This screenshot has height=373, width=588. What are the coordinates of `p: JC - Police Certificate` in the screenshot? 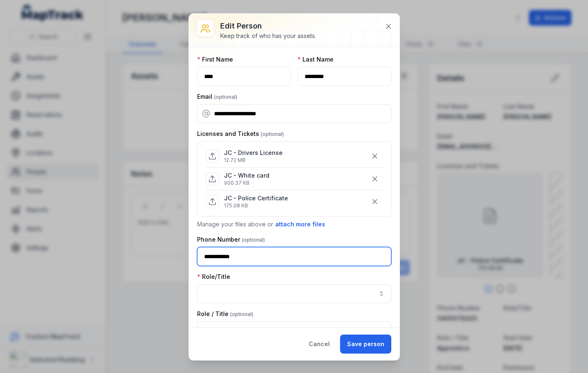 It's located at (255, 198).